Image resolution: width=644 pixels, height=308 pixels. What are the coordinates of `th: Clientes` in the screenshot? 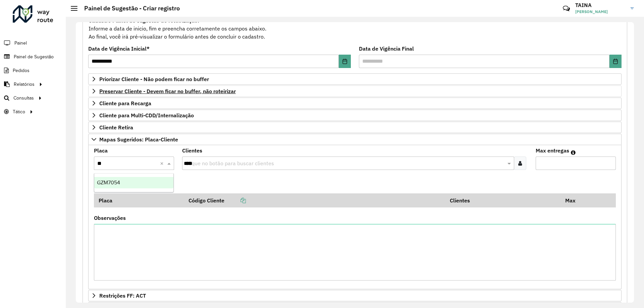 It's located at (503, 200).